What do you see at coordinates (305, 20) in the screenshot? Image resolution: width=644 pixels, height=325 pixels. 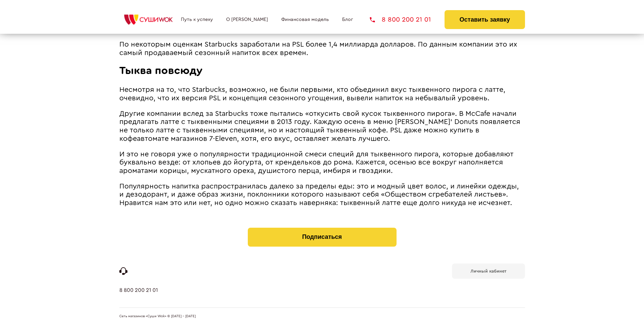 I see `a: Финансовая модель` at bounding box center [305, 20].